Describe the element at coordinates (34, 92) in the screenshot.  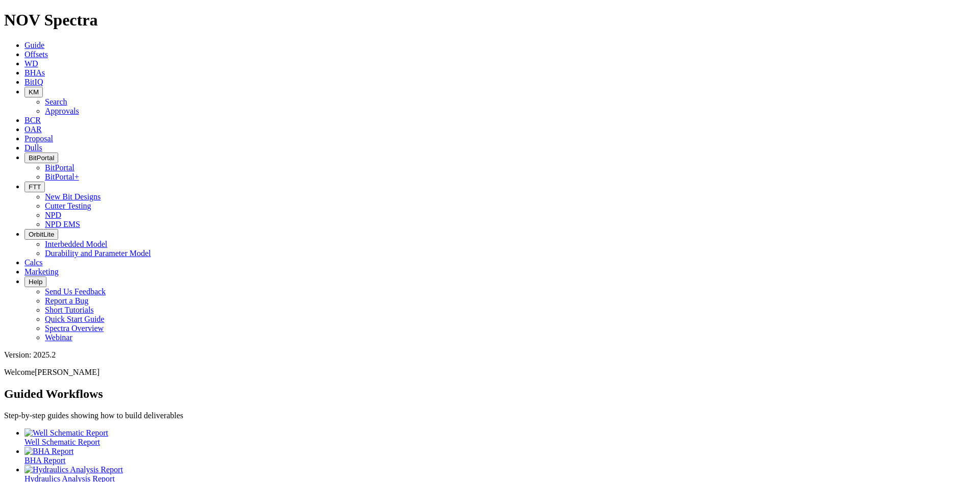
I see `span: KM` at that location.